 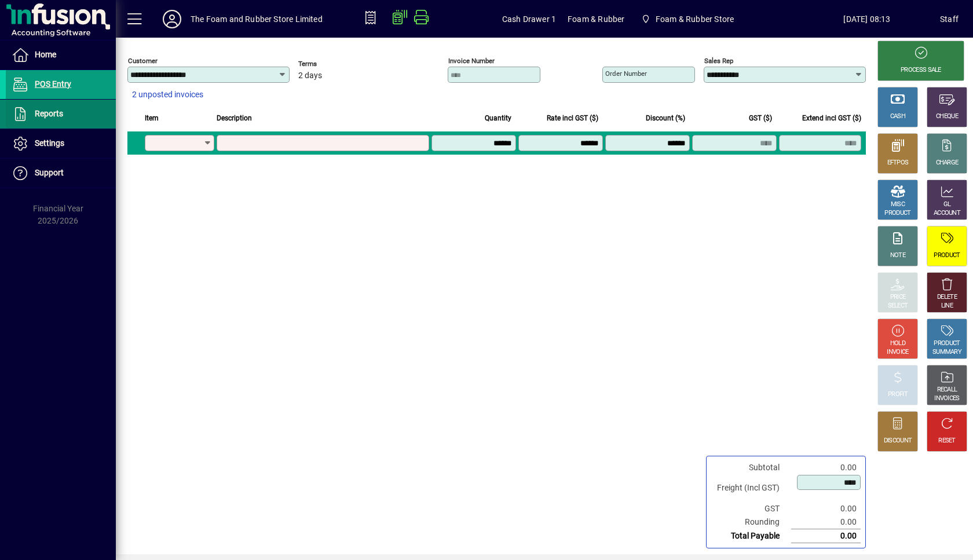 What do you see at coordinates (947, 390) in the screenshot?
I see `div: RECALL` at bounding box center [947, 390].